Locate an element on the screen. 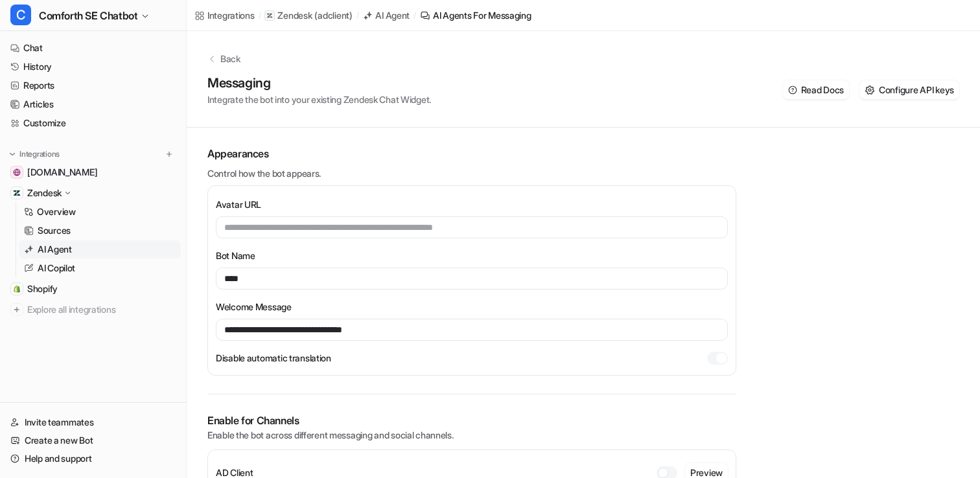 The width and height of the screenshot is (980, 478). div: Integrations is located at coordinates (231, 15).